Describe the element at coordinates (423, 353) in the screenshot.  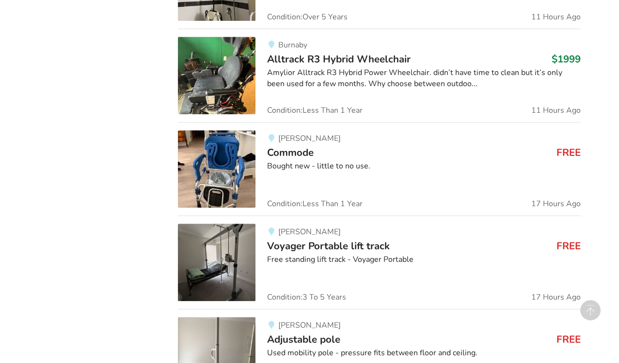
I see `div: Used mobility pole - pressure fits between floor and ceiling.` at that location.